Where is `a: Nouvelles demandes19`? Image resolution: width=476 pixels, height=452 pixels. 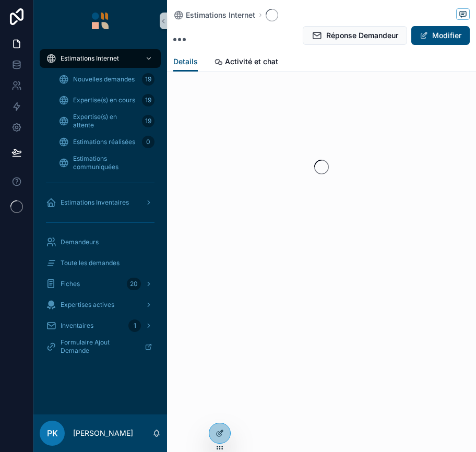 a: Nouvelles demandes19 is located at coordinates (107, 80).